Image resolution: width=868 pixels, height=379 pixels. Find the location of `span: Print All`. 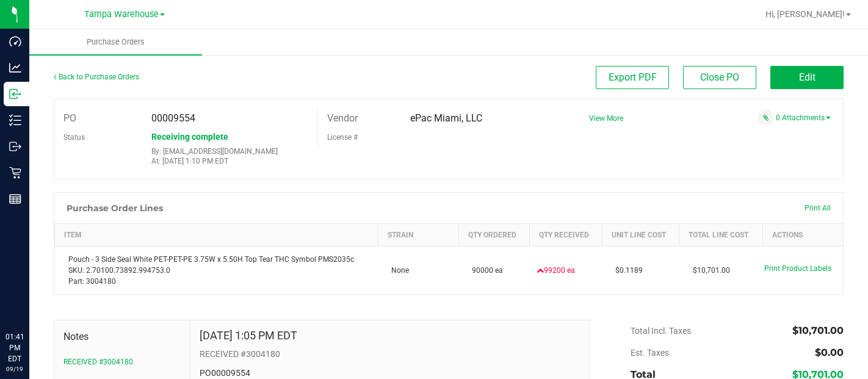

span: Print All is located at coordinates (817, 208).